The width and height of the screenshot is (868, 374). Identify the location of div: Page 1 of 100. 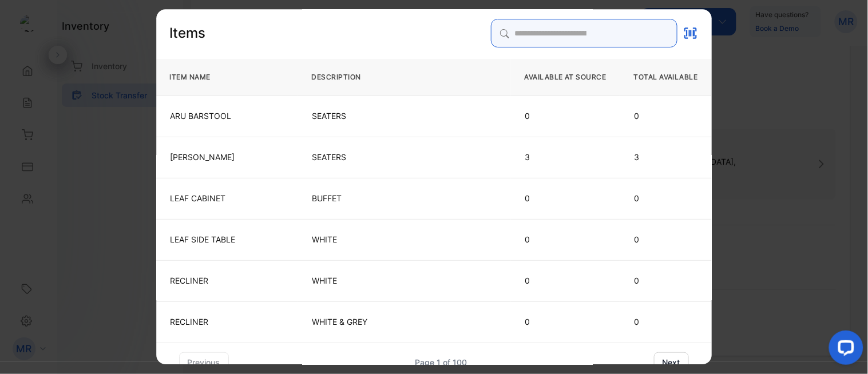
(441, 362).